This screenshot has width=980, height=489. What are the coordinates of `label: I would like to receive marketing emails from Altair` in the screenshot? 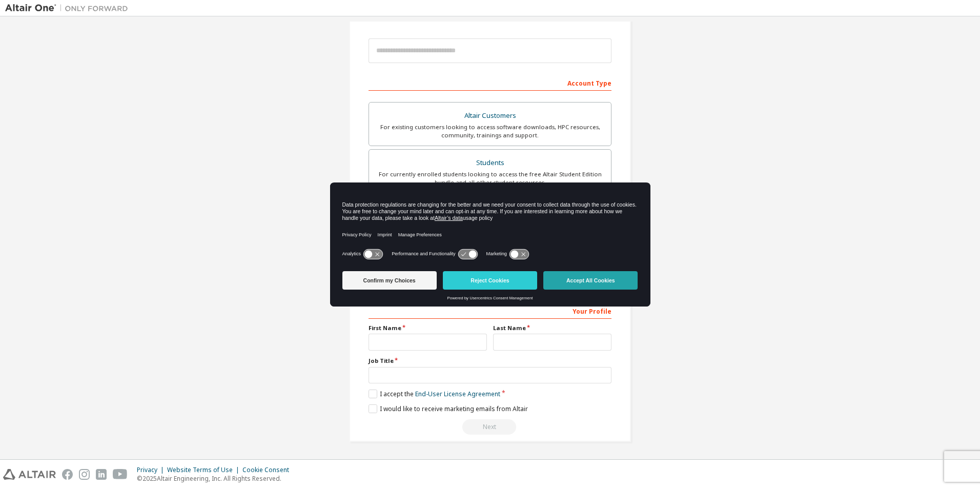 It's located at (448, 409).